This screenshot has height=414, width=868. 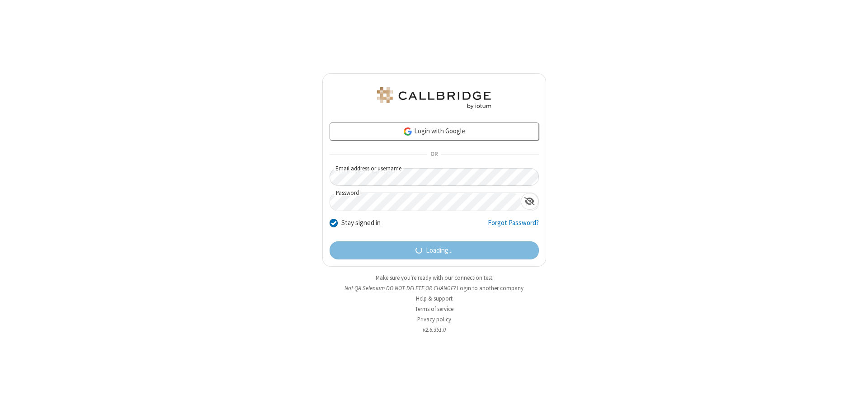 I want to click on img: google-icon.png, so click(x=408, y=131).